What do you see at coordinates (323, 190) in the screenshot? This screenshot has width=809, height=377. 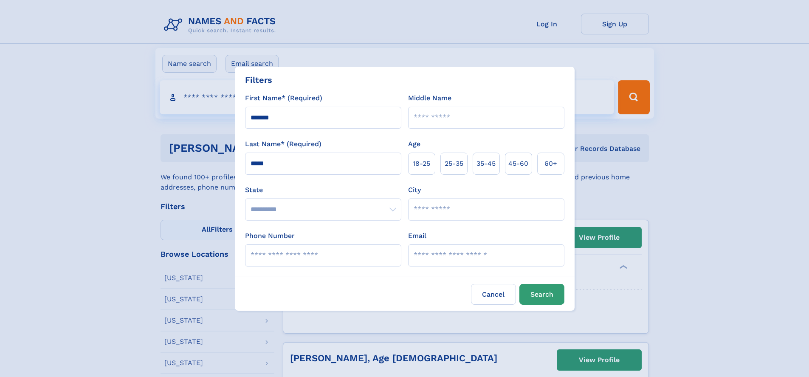 I see `label: State` at bounding box center [323, 190].